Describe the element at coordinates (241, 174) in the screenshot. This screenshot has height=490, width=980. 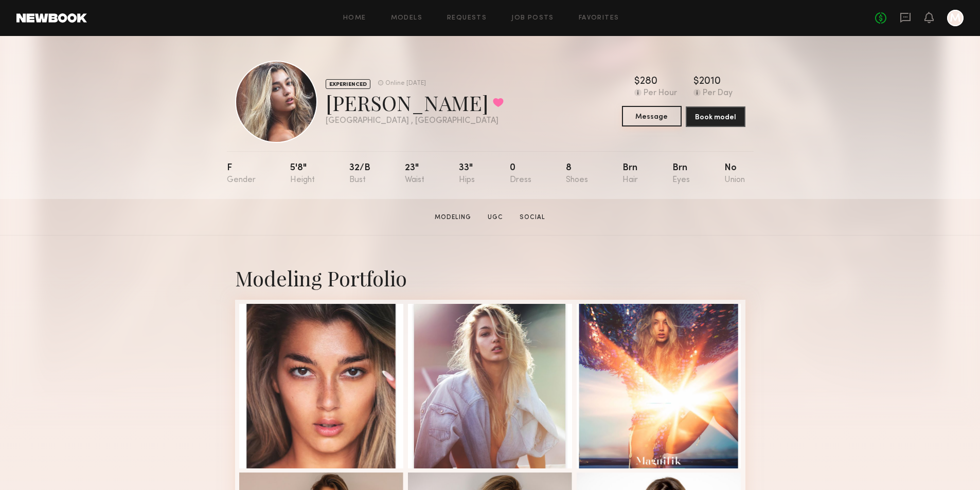
I see `div: F` at that location.